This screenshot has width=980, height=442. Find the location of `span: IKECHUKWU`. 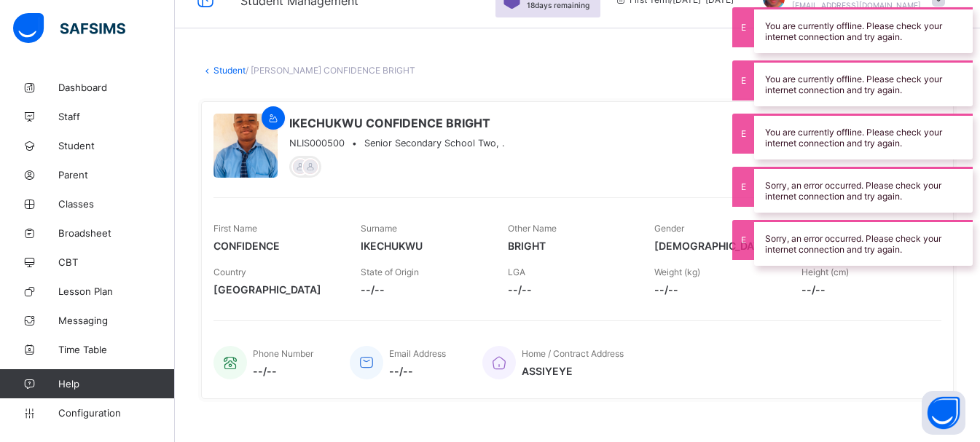

span: IKECHUKWU is located at coordinates (424, 245).